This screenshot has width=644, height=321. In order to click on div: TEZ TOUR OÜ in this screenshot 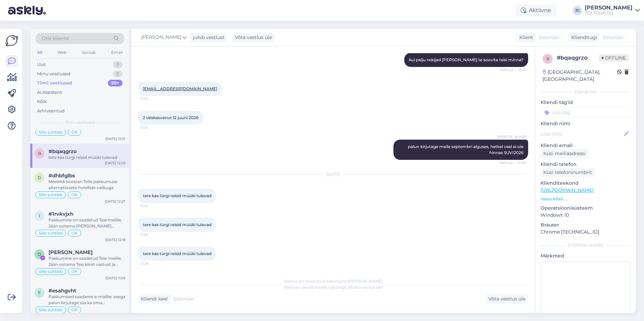, I will do `click(608, 13)`.